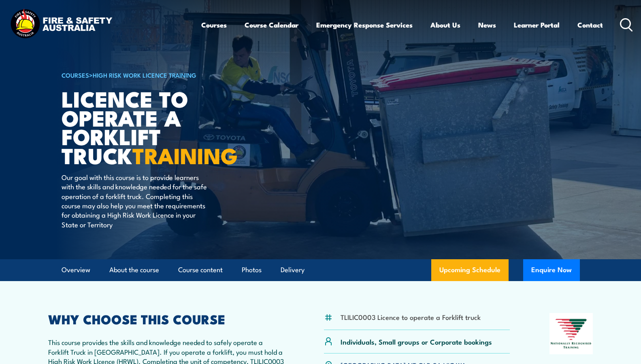 This screenshot has width=641, height=364. Describe the element at coordinates (416, 342) in the screenshot. I see `p: Individuals, Small groups or Corporate bookings` at that location.